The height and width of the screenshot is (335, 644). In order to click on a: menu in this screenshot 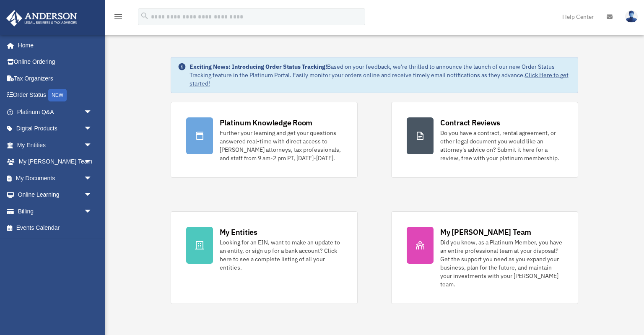, I will do `click(118, 18)`.